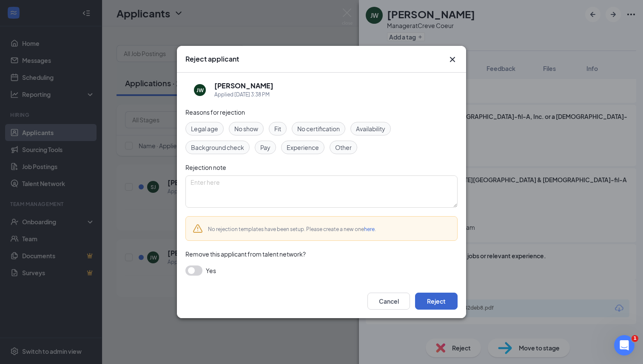  I want to click on span: Reasons for rejection, so click(216, 112).